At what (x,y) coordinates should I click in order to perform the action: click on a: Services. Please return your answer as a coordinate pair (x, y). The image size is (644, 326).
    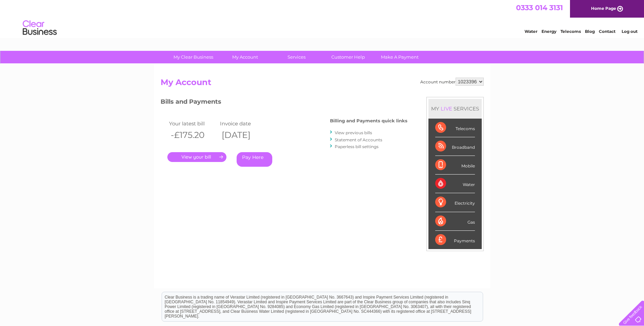
    Looking at the image, I should click on (297, 57).